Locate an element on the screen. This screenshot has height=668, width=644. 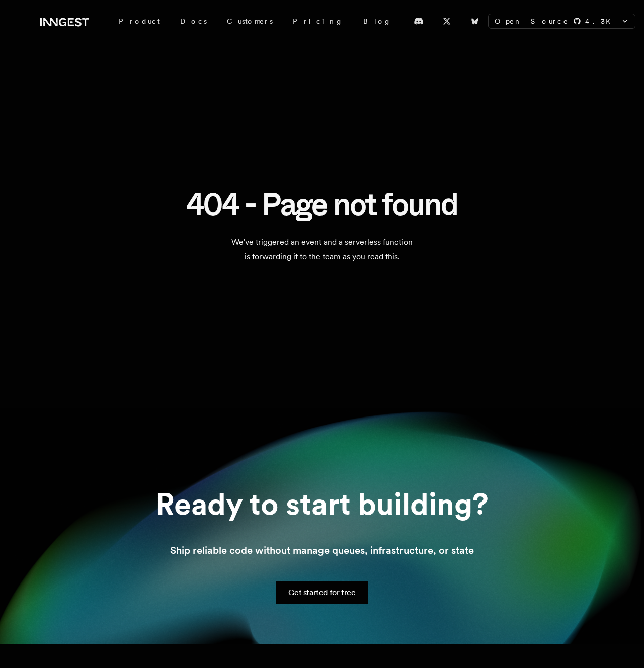
a: Get started for free is located at coordinates (321, 593).